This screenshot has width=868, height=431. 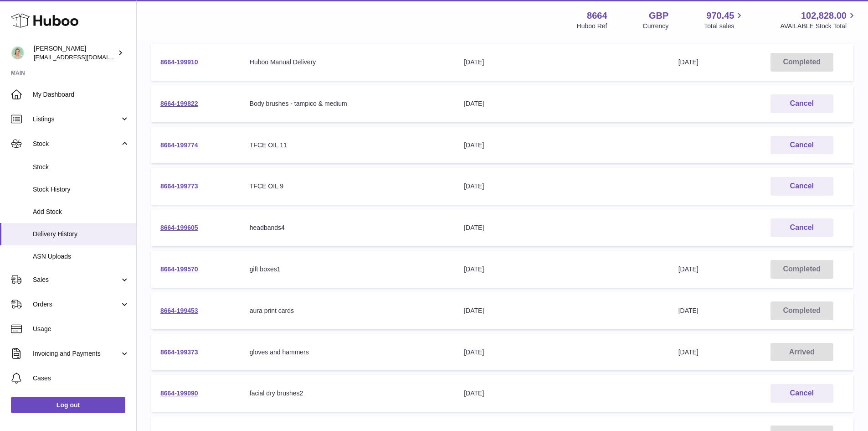 I want to click on span: Cases, so click(x=81, y=378).